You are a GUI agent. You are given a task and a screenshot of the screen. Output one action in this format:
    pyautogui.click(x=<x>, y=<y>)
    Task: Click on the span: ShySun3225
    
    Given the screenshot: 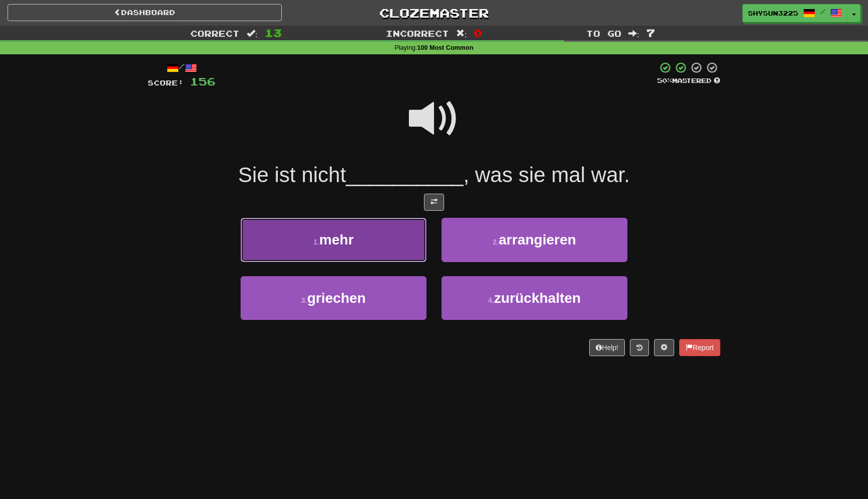 What is the action you would take?
    pyautogui.click(x=773, y=13)
    